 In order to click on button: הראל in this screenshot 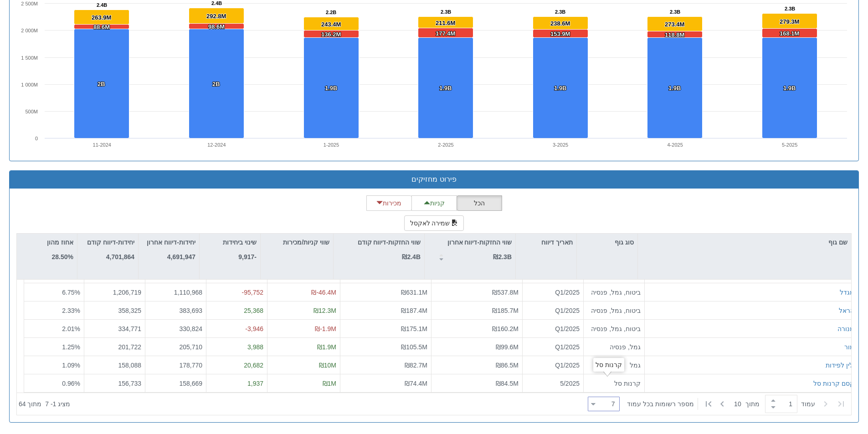, I will do `click(847, 310)`.